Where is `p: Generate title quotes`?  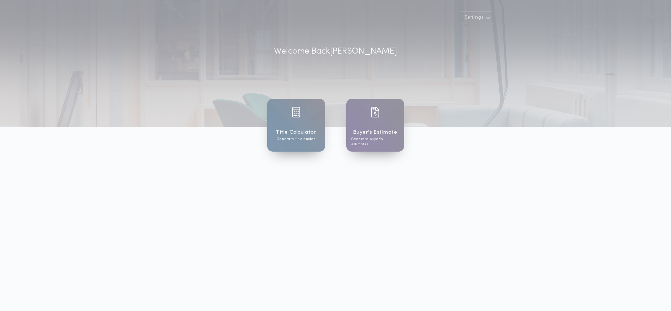 p: Generate title quotes is located at coordinates (296, 139).